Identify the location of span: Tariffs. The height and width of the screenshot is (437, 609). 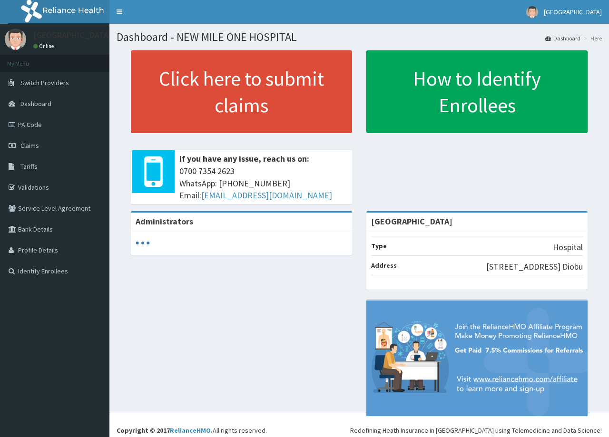
(29, 167).